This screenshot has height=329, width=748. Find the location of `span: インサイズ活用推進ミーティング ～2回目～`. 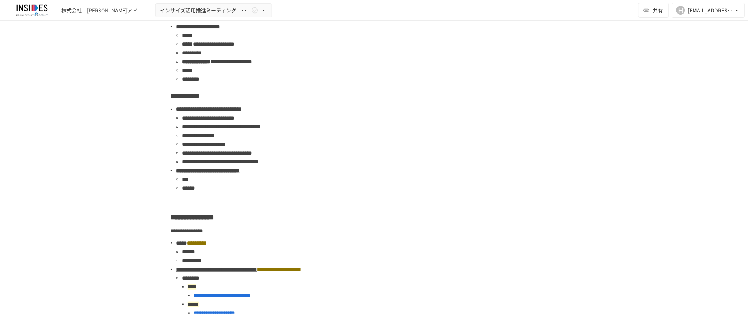

span: インサイズ活用推進ミーティング ～2回目～ is located at coordinates (205, 10).